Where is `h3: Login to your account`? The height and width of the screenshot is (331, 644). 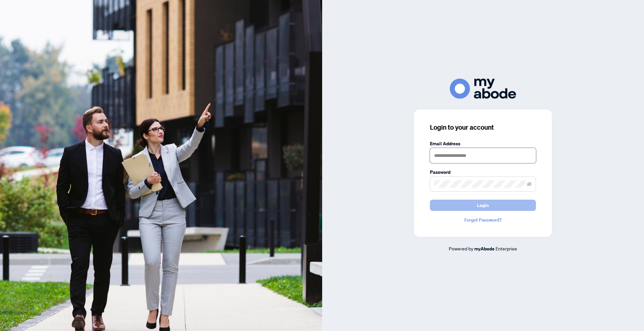 h3: Login to your account is located at coordinates (483, 127).